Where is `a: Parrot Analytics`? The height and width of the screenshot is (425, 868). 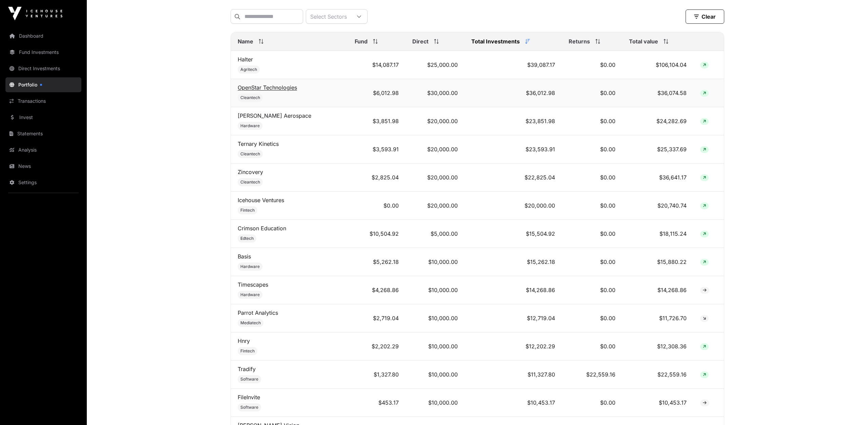
a: Parrot Analytics is located at coordinates (258, 312).